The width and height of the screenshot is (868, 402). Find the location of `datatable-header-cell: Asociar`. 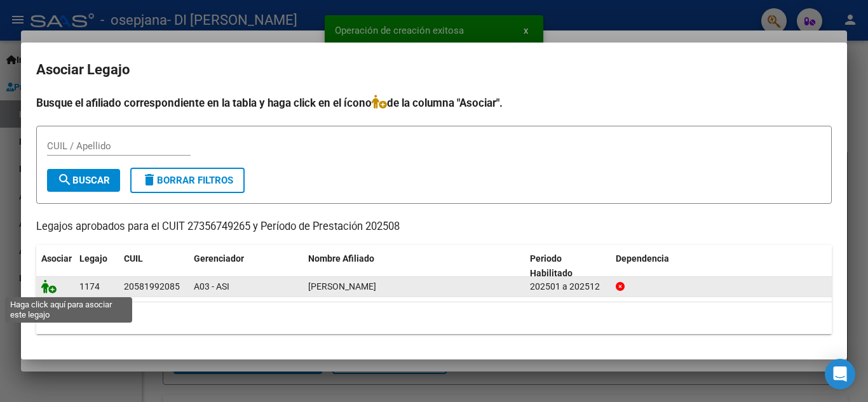

datatable-header-cell: Asociar is located at coordinates (55, 266).